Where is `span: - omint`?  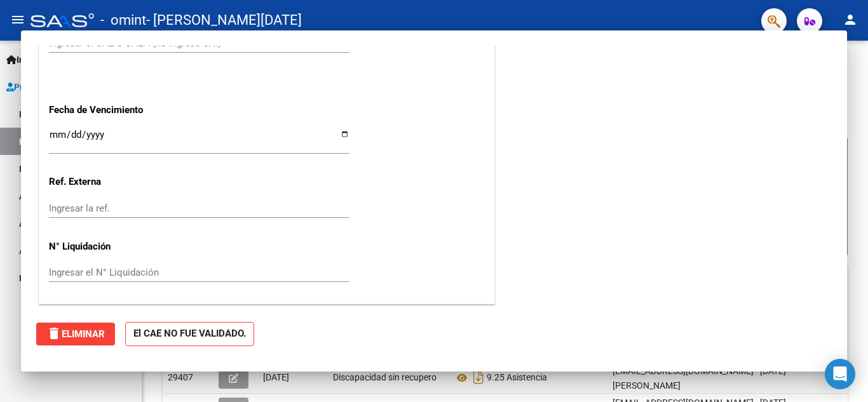
span: - omint is located at coordinates (123, 21).